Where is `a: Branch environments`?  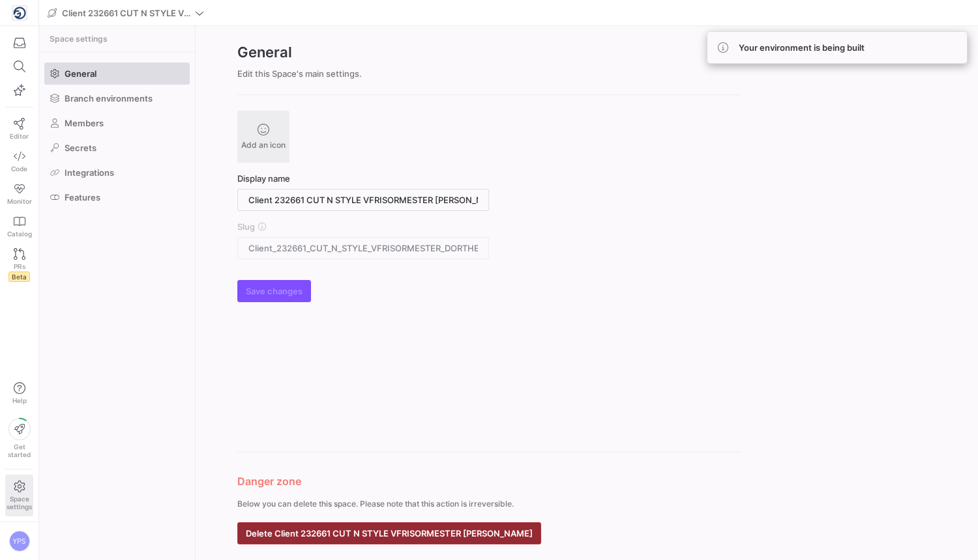
a: Branch environments is located at coordinates (116, 99).